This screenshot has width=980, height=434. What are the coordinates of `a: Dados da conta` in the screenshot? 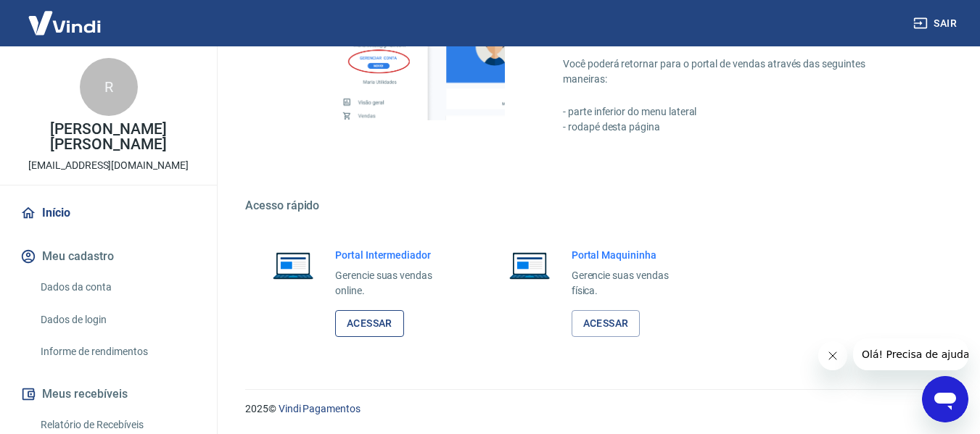 It's located at (117, 287).